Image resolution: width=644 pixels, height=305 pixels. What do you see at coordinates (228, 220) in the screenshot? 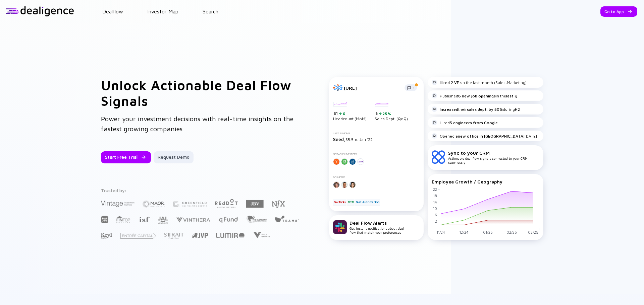
I see `img: Q Fund` at bounding box center [228, 220].